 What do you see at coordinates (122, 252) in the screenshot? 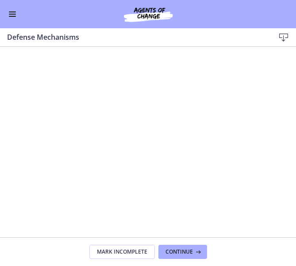
I see `button: Mark Incomplete` at bounding box center [122, 252].